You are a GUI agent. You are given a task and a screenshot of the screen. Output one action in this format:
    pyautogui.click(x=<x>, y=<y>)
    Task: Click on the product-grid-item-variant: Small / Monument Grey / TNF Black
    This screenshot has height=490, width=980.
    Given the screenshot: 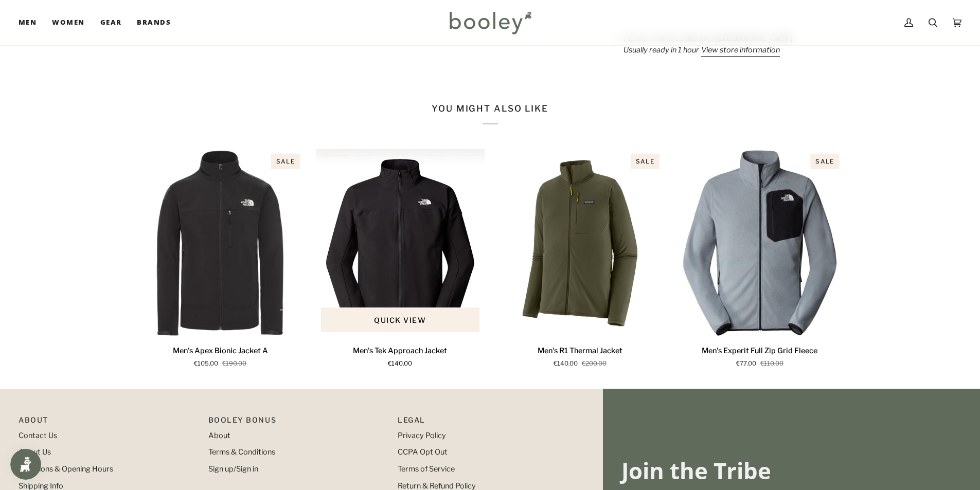 What is the action you would take?
    pyautogui.click(x=760, y=244)
    